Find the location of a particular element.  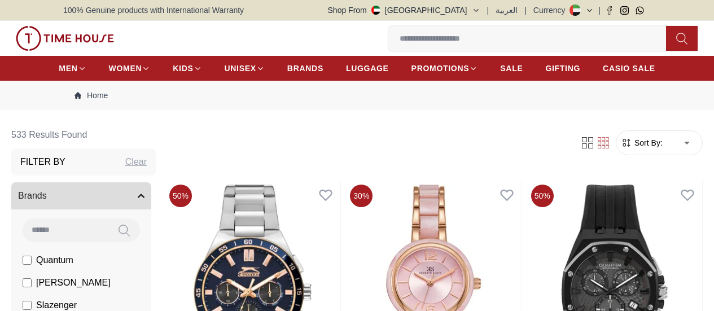

span: PROMOTIONS is located at coordinates (441, 68).